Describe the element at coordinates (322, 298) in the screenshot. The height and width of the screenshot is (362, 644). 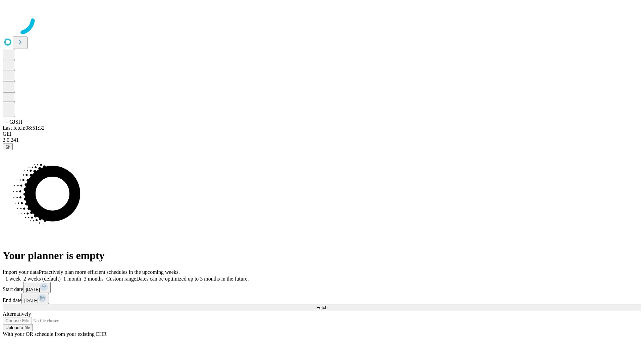
I see `div: End date` at that location.